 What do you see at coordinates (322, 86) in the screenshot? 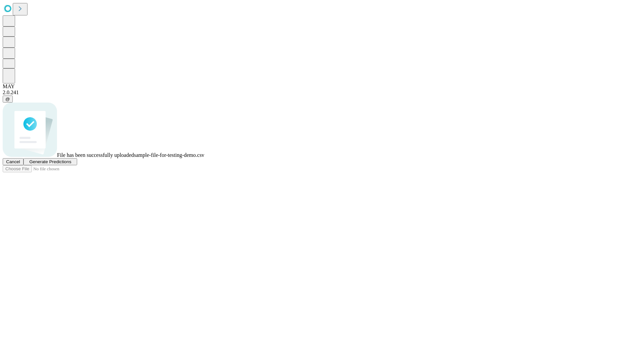
I see `div: MAY` at bounding box center [322, 86].